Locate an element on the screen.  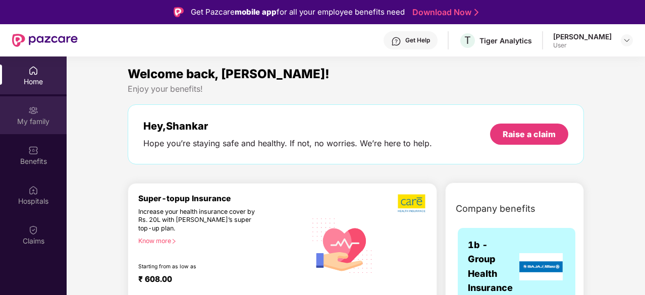
div: Raise a claim is located at coordinates (529, 134).